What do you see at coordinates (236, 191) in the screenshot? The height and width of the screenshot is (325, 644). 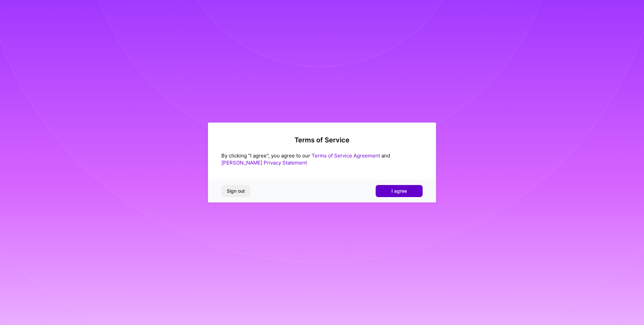 I see `button: Sign out` at bounding box center [236, 191].